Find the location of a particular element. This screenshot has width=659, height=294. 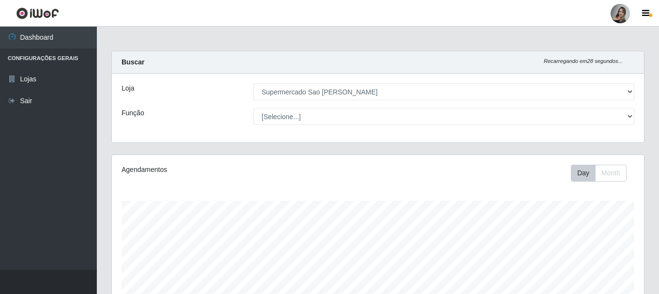

label: Loja is located at coordinates (128, 88).